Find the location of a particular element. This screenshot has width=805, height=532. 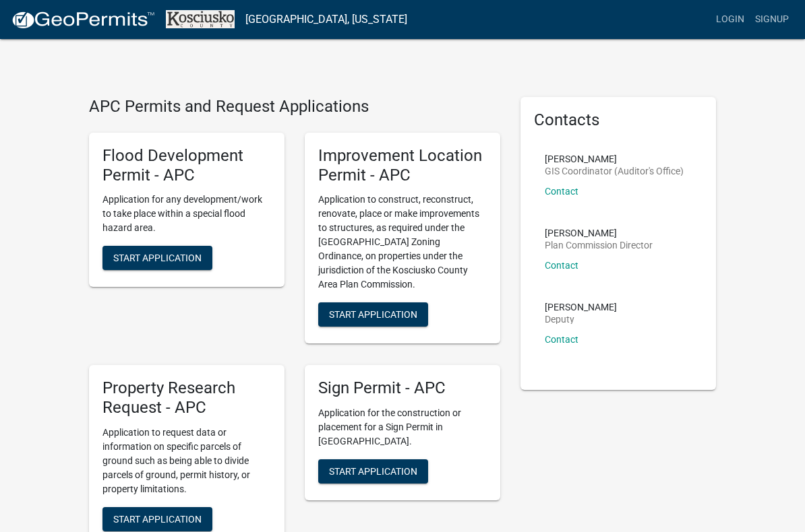

h4: APC Permits and Request Applications is located at coordinates (295, 107).